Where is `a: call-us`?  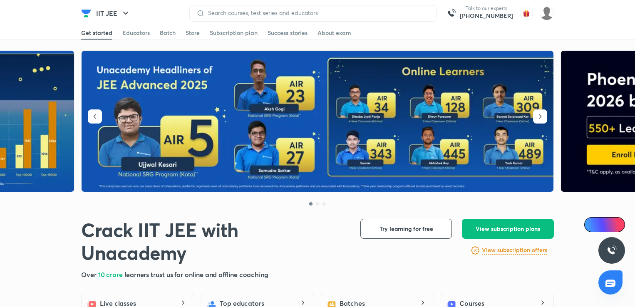
a: call-us is located at coordinates (452, 13).